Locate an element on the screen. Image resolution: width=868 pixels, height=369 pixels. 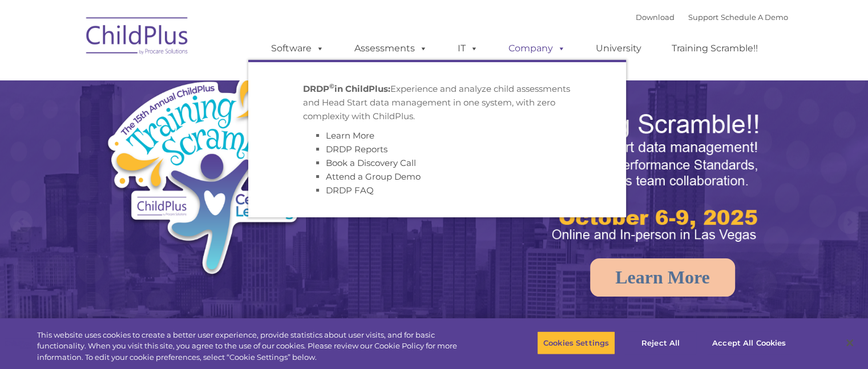
button: Cookies Settings is located at coordinates (576, 342).